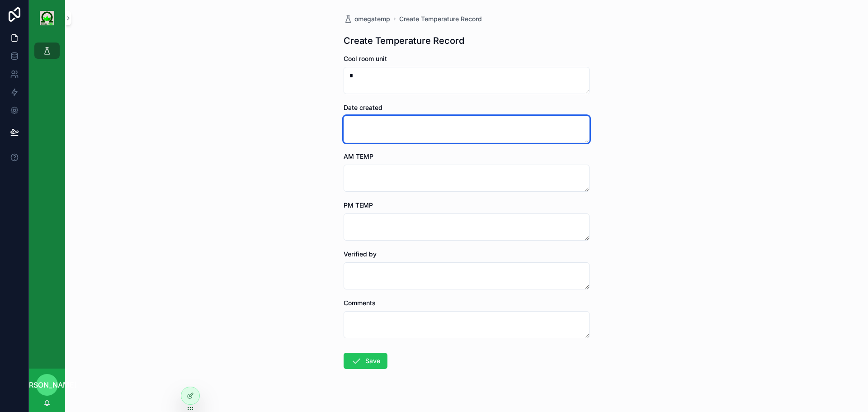 The width and height of the screenshot is (868, 412). What do you see at coordinates (372, 19) in the screenshot?
I see `span: omegatemp` at bounding box center [372, 19].